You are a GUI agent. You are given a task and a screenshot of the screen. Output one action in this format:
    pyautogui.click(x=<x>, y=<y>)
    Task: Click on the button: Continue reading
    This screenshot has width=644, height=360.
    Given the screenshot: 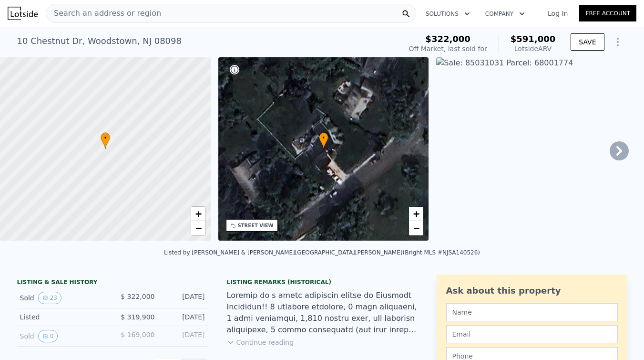 What is the action you would take?
    pyautogui.click(x=260, y=342)
    